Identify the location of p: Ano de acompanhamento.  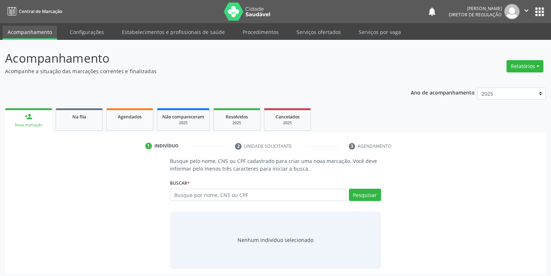
(443, 92).